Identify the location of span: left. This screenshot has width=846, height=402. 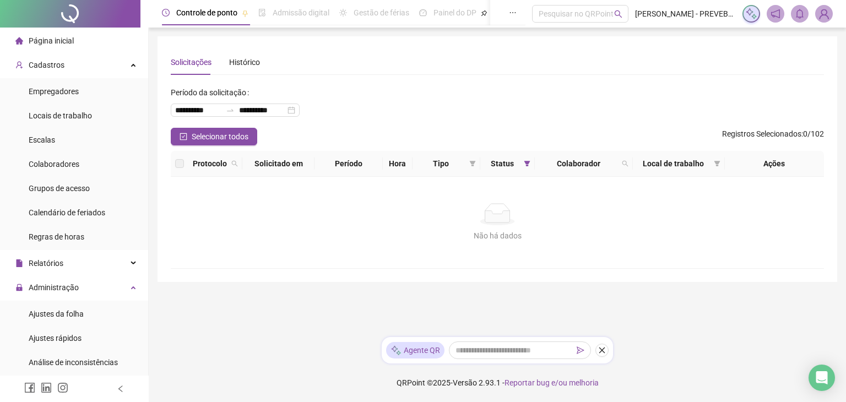
(121, 389).